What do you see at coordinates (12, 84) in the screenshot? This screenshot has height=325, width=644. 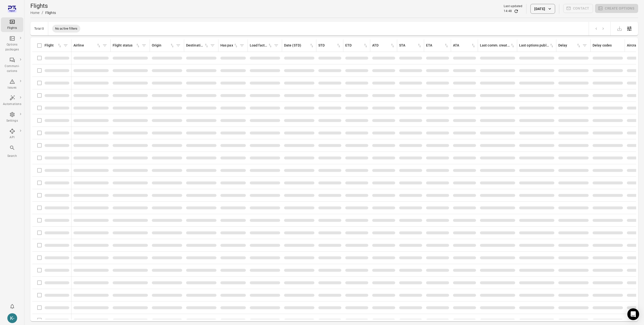 I see `a: Issues` at bounding box center [12, 84].